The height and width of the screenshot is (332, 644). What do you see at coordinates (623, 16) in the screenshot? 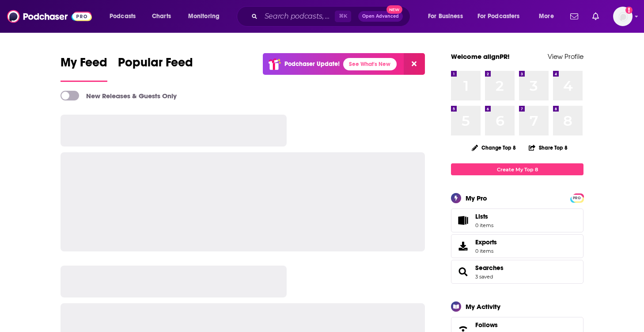
I see `span: Logged in as alignPR` at bounding box center [623, 16].